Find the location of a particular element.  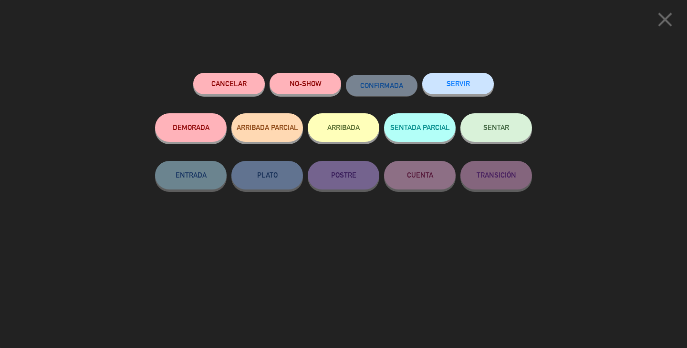

button: CONFIRMADA is located at coordinates (381, 85).